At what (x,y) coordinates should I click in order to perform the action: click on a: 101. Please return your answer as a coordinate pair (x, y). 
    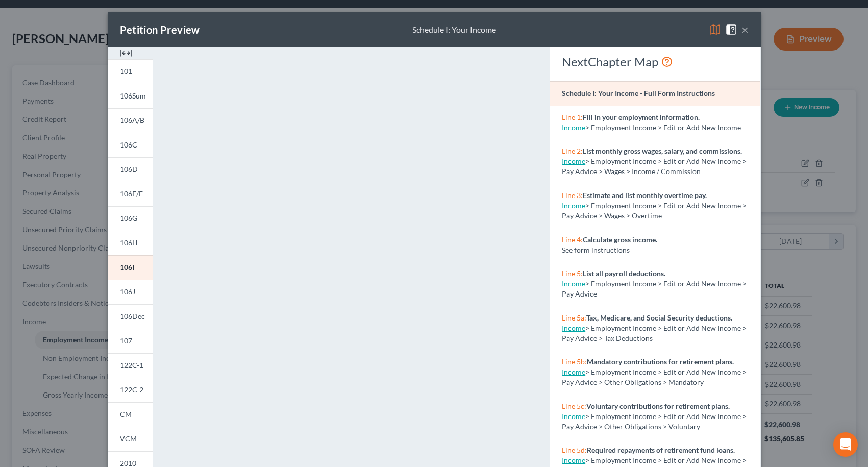
    Looking at the image, I should click on (130, 71).